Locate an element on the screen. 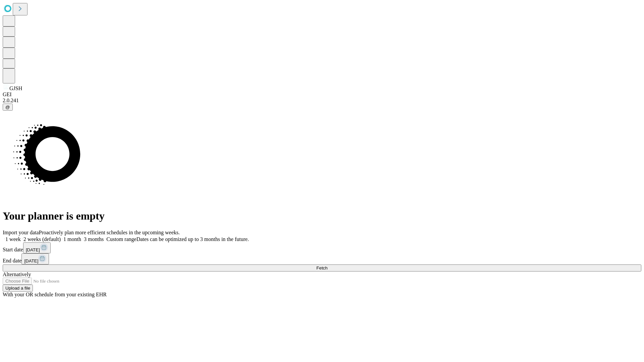 Image resolution: width=644 pixels, height=362 pixels. span: Proactively plan more efficient schedules in the upcoming weeks. is located at coordinates (109, 233).